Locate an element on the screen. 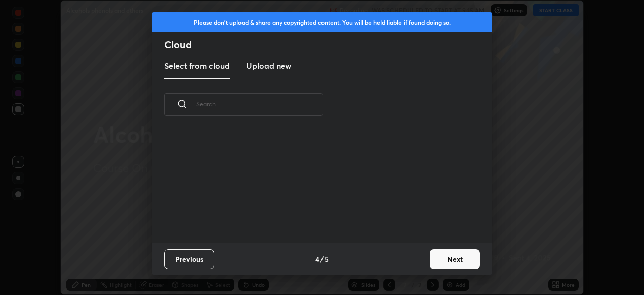  h4: 4 is located at coordinates (318, 259).